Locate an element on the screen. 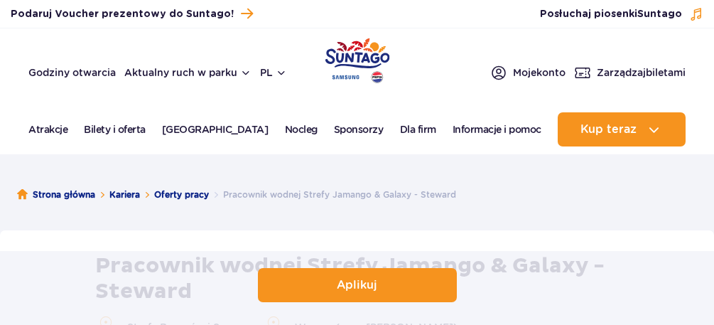 The width and height of the screenshot is (714, 325). a: Strona główna is located at coordinates (56, 195).